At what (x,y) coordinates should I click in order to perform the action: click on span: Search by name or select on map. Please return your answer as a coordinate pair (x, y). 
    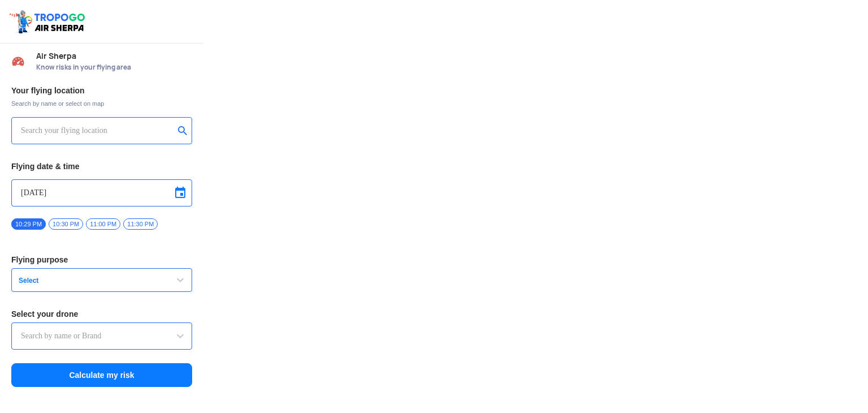
    Looking at the image, I should click on (102, 103).